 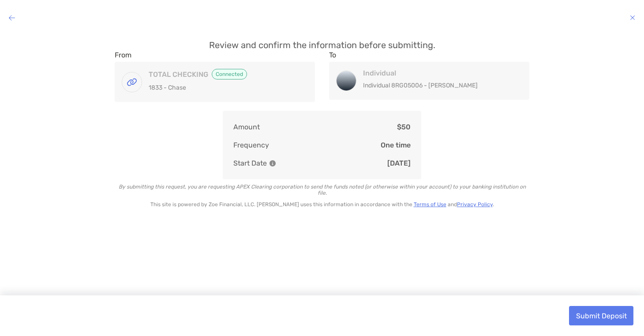 I want to click on img: Information Icon, so click(x=273, y=163).